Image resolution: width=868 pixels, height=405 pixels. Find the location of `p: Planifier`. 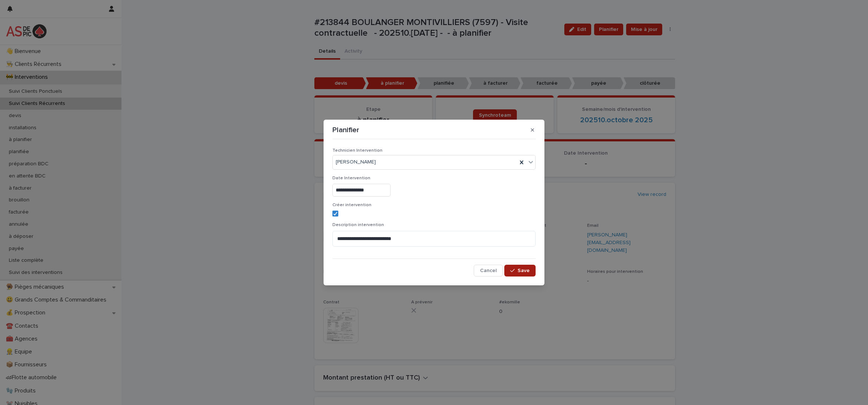

p: Planifier is located at coordinates (346, 130).